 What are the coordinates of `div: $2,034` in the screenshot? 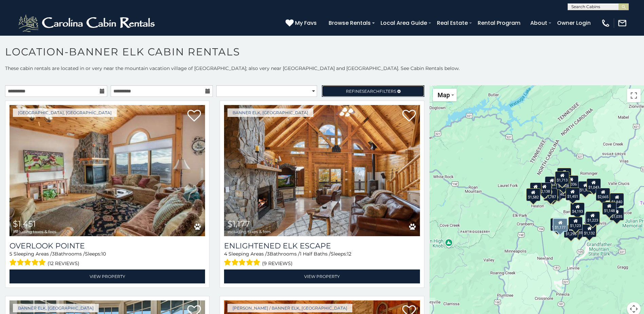 It's located at (553, 195).